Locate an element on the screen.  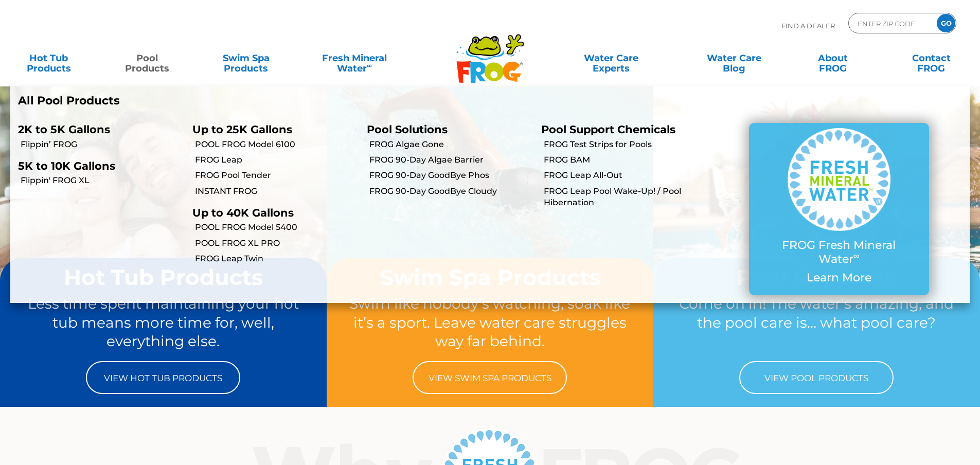
a: FROG Leap All-Out is located at coordinates (625, 175).